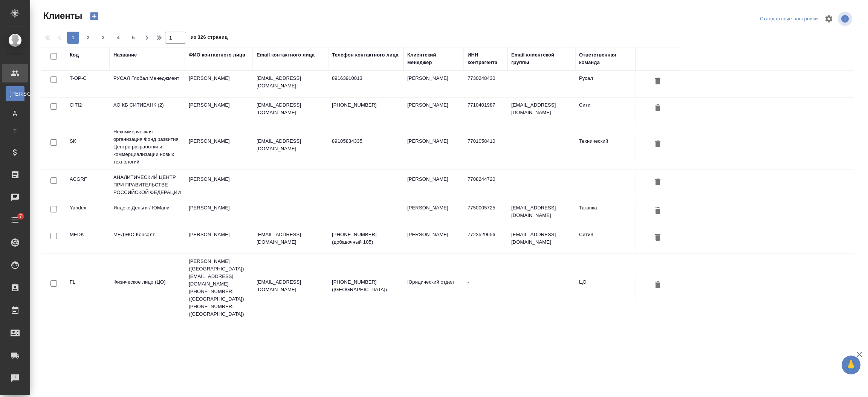 The height and width of the screenshot is (397, 868). Describe the element at coordinates (366, 142) in the screenshot. I see `p: 89105834335` at that location.